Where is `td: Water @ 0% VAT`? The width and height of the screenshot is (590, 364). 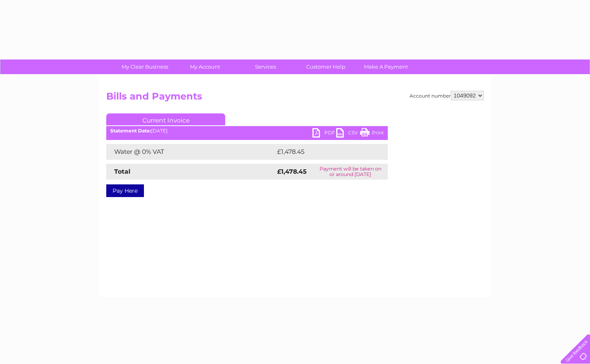 td: Water @ 0% VAT is located at coordinates (190, 152).